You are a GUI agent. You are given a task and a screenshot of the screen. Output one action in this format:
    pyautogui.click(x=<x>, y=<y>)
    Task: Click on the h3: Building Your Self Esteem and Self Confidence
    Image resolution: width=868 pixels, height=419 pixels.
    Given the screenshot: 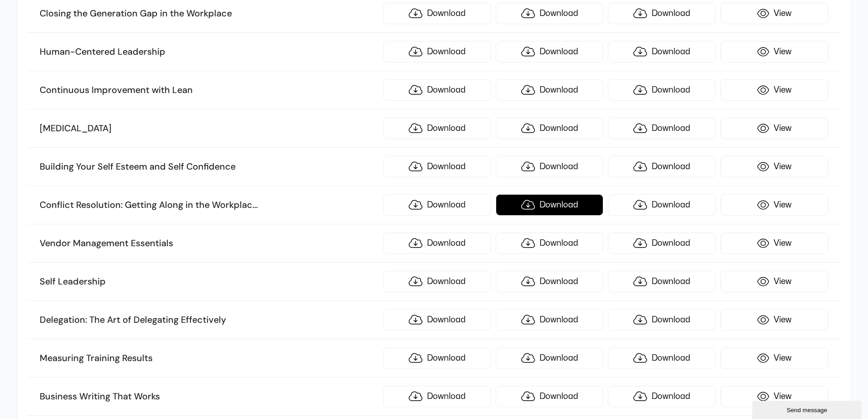 What is the action you would take?
    pyautogui.click(x=209, y=167)
    